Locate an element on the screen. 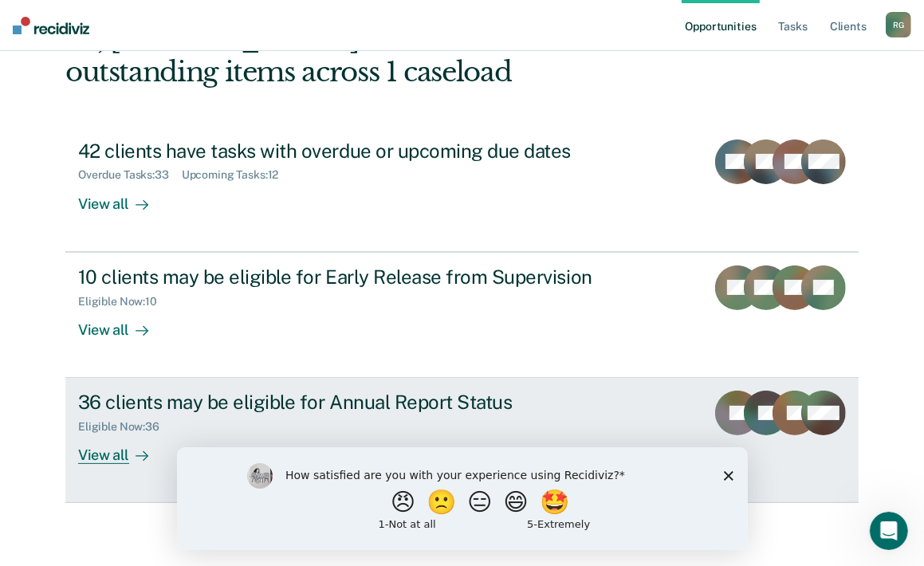  button: 2 is located at coordinates (265, 55).